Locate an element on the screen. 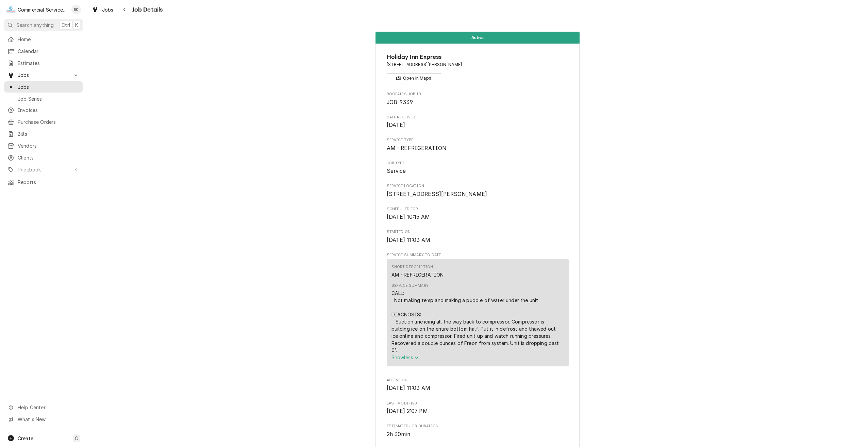 This screenshot has width=868, height=447. a: Vendors is located at coordinates (43, 146).